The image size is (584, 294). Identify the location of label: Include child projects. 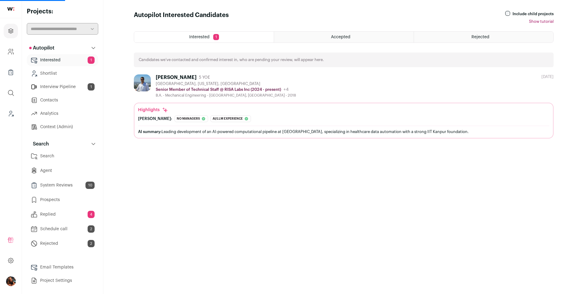
(532, 14).